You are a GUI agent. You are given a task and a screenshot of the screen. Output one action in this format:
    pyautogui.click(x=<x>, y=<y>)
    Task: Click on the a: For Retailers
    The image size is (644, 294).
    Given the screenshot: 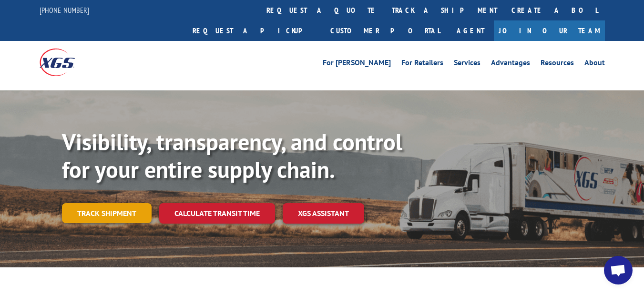 What is the action you would take?
    pyautogui.click(x=423, y=65)
    